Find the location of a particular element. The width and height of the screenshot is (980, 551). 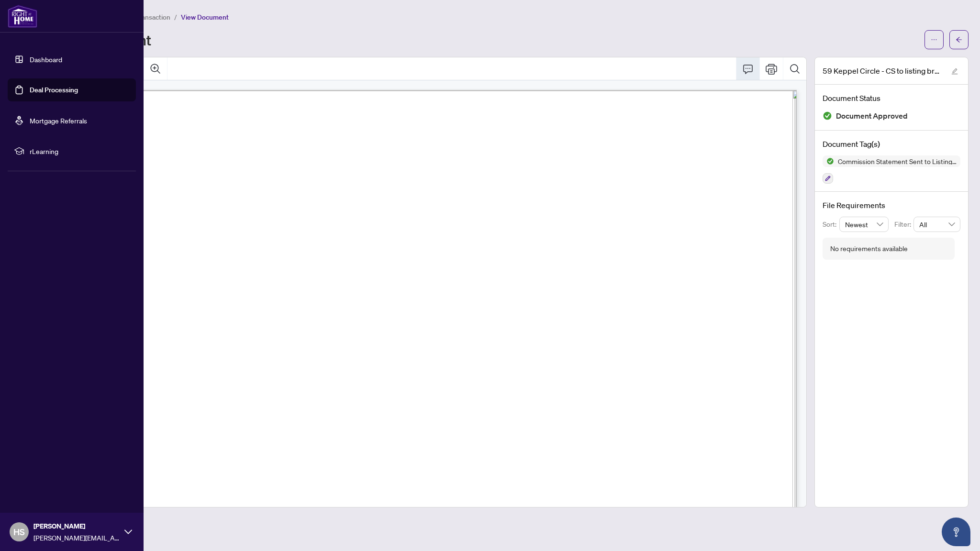

h4: File Requirements is located at coordinates (891, 205).